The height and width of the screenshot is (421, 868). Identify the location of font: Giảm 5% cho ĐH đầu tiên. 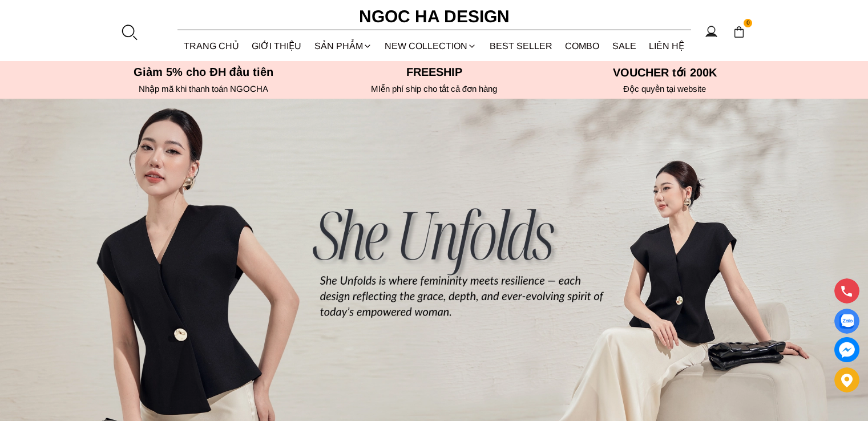
(203, 72).